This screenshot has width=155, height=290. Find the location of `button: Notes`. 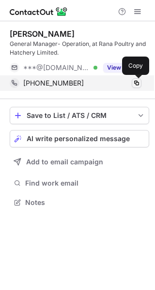

button: Notes is located at coordinates (79, 202).